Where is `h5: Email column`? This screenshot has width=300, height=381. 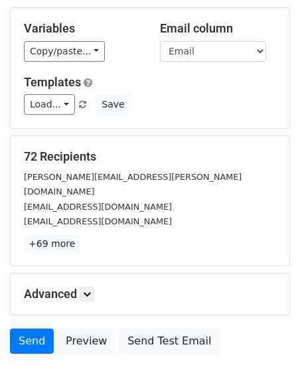
h5: Email column is located at coordinates (218, 29).